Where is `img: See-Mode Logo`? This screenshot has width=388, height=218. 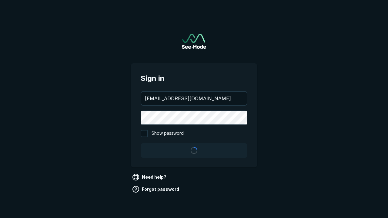
img: See-Mode Logo is located at coordinates (194, 41).